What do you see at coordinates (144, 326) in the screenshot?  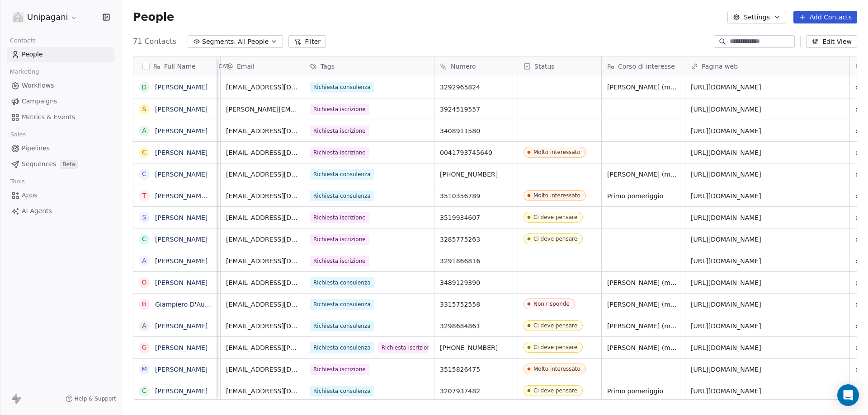 I see `div: a` at bounding box center [144, 326].